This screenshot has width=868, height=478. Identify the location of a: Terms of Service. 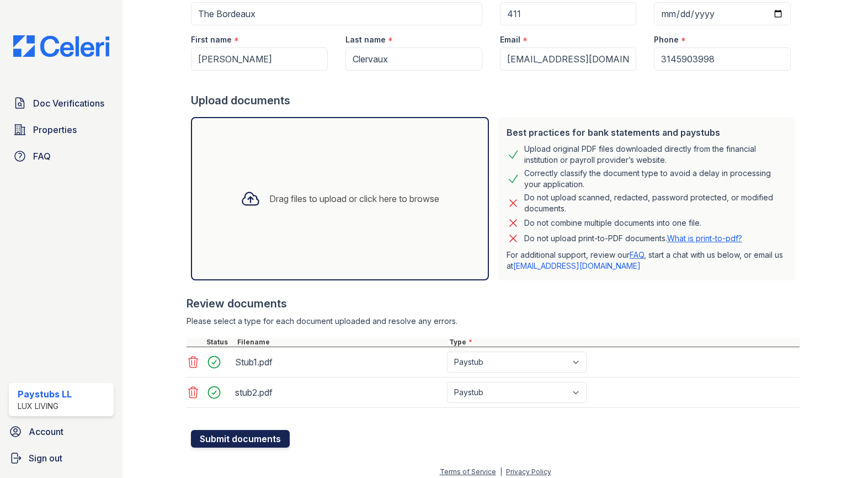
(468, 471).